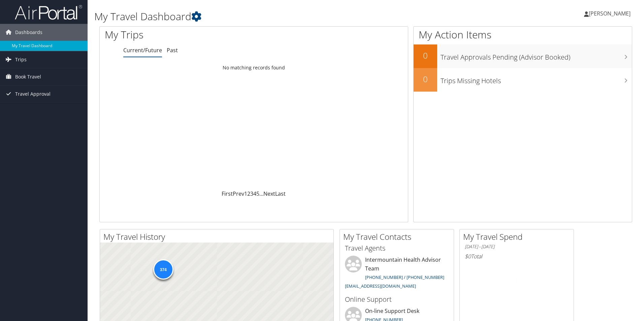 Image resolution: width=644 pixels, height=321 pixels. Describe the element at coordinates (468, 257) in the screenshot. I see `span: $0` at that location.